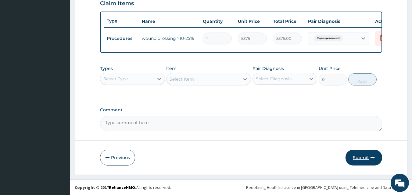 The image size is (412, 195). What do you see at coordinates (364, 158) in the screenshot?
I see `button: Submit` at bounding box center [364, 158].